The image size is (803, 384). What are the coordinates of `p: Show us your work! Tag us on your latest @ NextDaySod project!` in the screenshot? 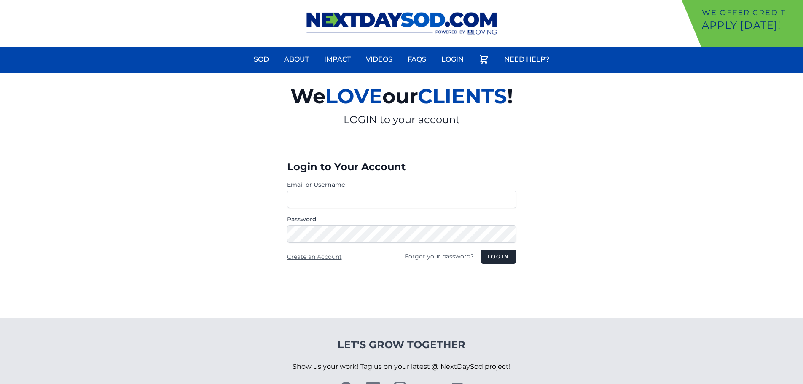 It's located at (401, 367).